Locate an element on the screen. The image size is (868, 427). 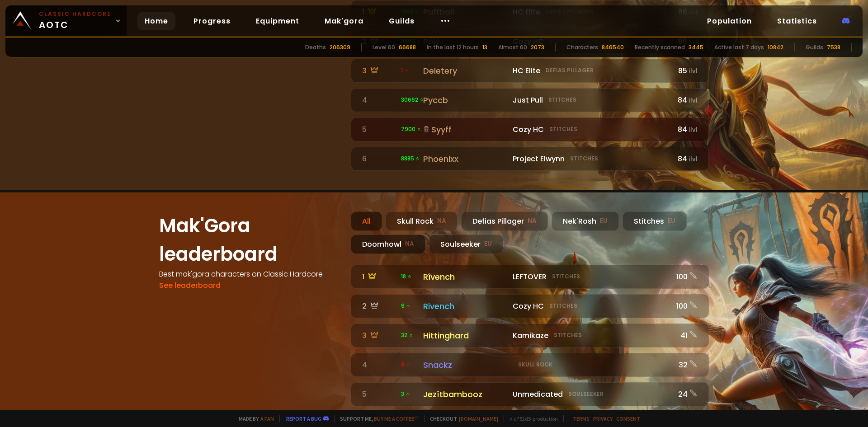
a: Population is located at coordinates (729, 21).